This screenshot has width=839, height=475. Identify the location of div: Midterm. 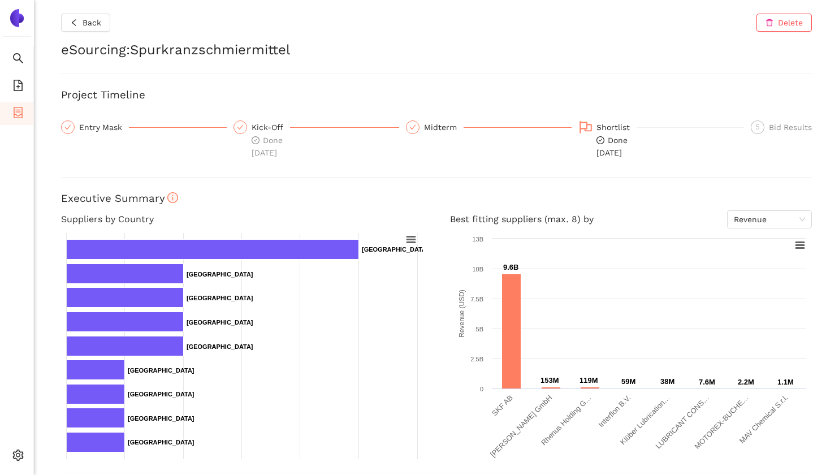
(444, 127).